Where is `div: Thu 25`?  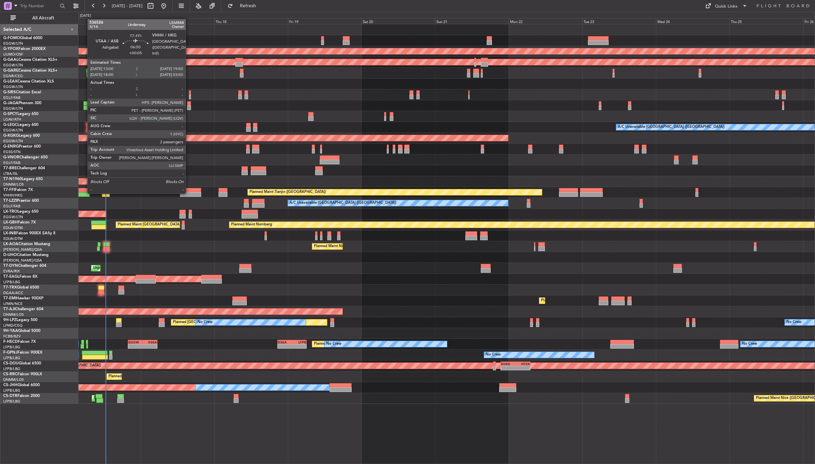 div: Thu 25 is located at coordinates (766, 21).